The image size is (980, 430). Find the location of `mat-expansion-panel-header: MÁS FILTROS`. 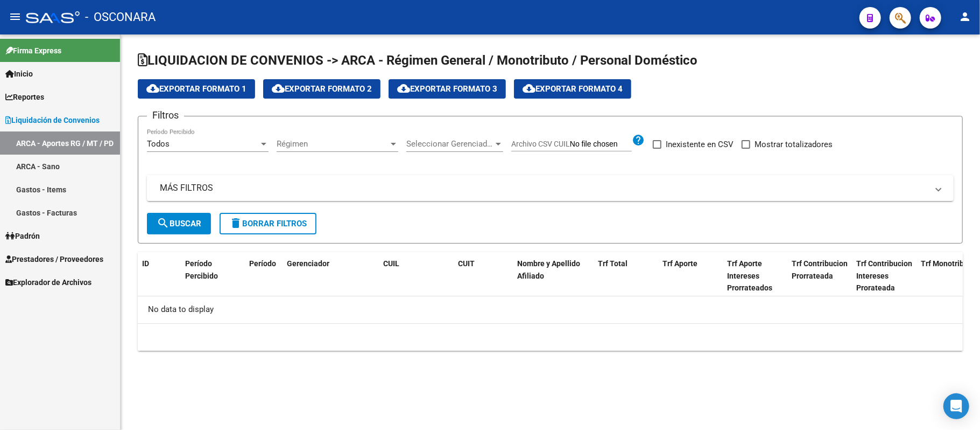

mat-expansion-panel-header: MÁS FILTROS is located at coordinates (550, 188).